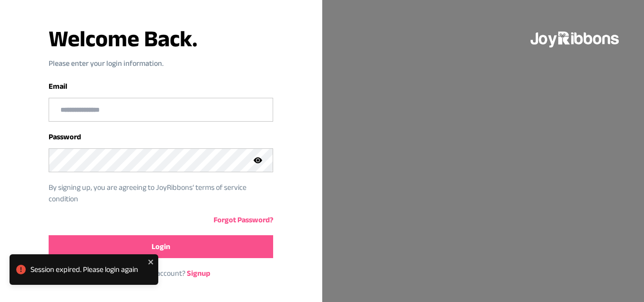 The image size is (644, 302). What do you see at coordinates (199, 273) in the screenshot?
I see `a: Signup` at bounding box center [199, 273].